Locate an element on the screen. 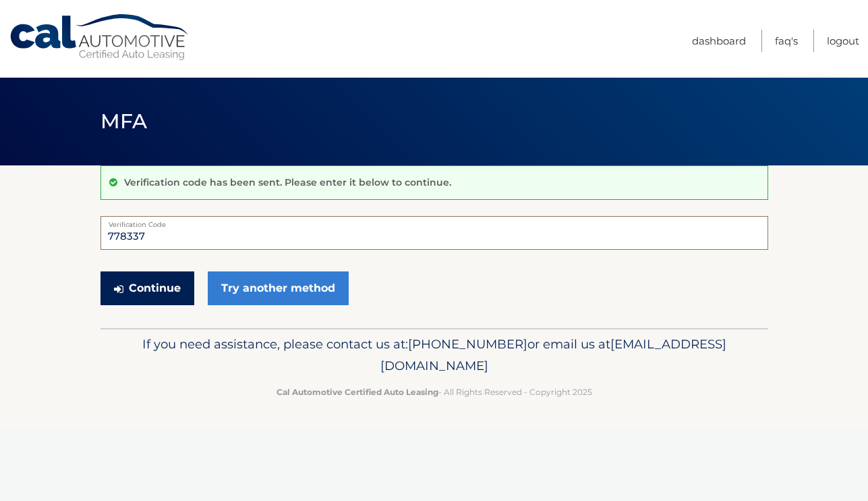 The height and width of the screenshot is (501, 868). a: Cal Automotive is located at coordinates (100, 37).